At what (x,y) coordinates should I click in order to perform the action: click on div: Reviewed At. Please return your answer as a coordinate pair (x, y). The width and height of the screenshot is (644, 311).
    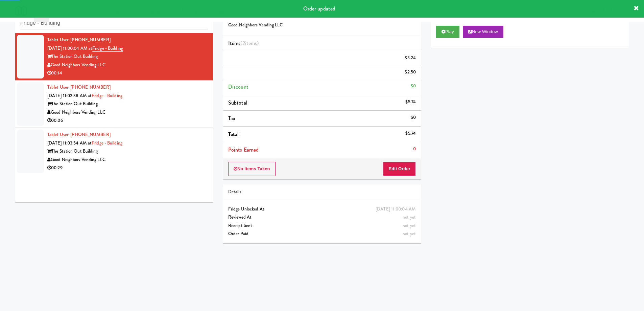
    Looking at the image, I should click on (322, 217).